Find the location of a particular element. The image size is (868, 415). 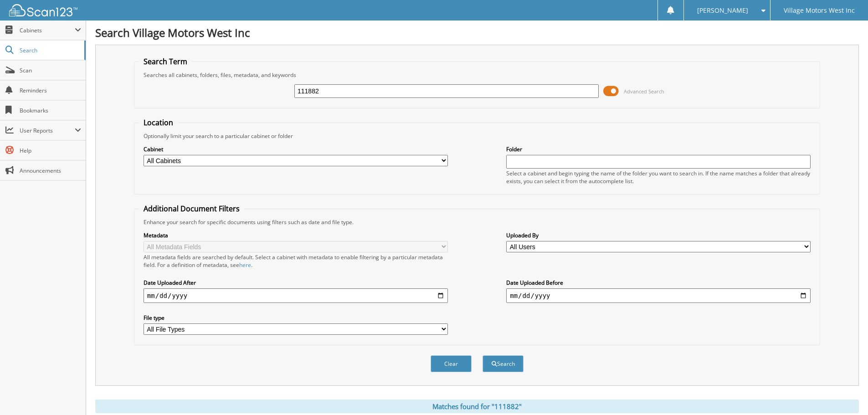

input: start is located at coordinates (296, 296).